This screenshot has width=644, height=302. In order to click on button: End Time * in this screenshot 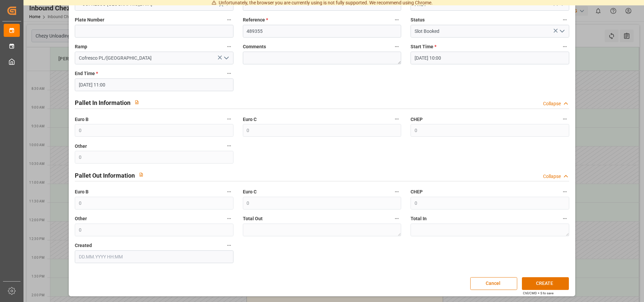, I will do `click(229, 74)`.